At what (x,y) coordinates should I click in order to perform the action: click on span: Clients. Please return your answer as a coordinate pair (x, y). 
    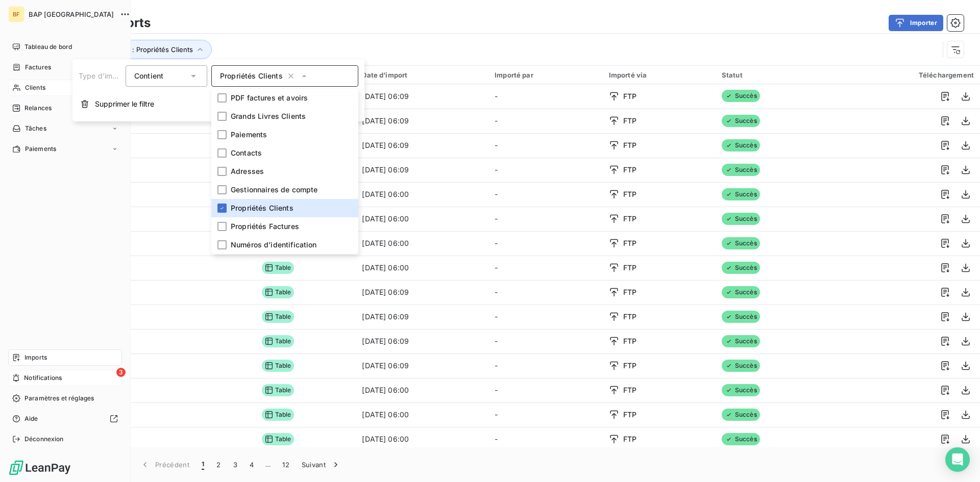
    Looking at the image, I should click on (35, 88).